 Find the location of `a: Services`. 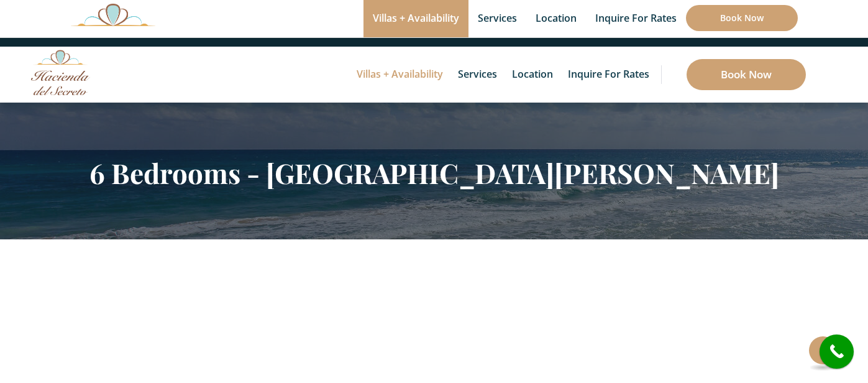

a: Services is located at coordinates (477, 75).